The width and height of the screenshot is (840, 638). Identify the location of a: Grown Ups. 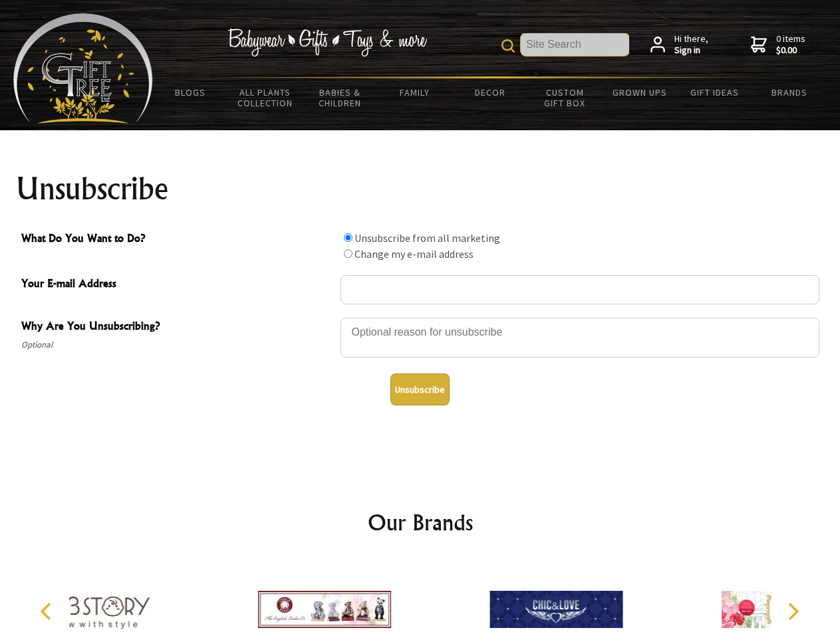
(639, 92).